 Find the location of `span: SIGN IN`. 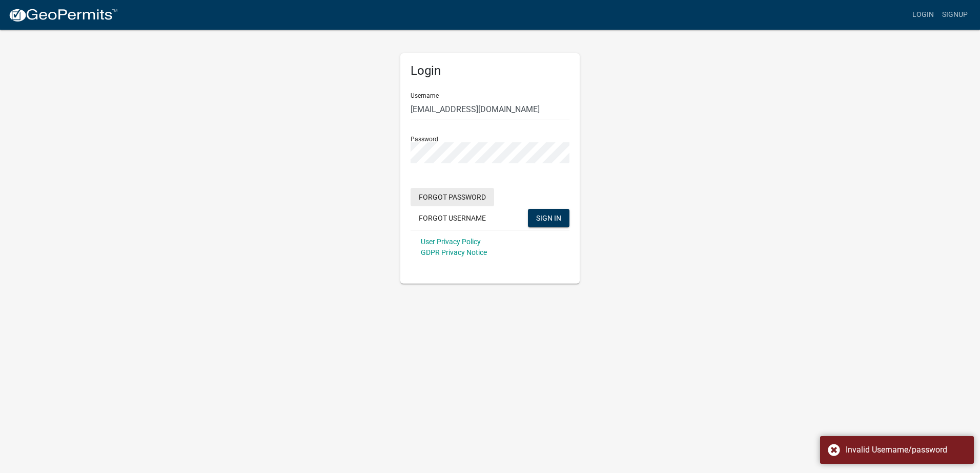

span: SIGN IN is located at coordinates (548, 218).